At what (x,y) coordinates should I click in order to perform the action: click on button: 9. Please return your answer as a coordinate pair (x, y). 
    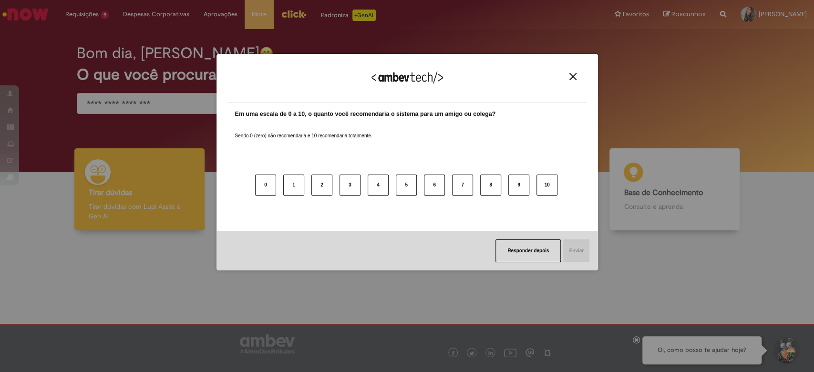
    Looking at the image, I should click on (519, 185).